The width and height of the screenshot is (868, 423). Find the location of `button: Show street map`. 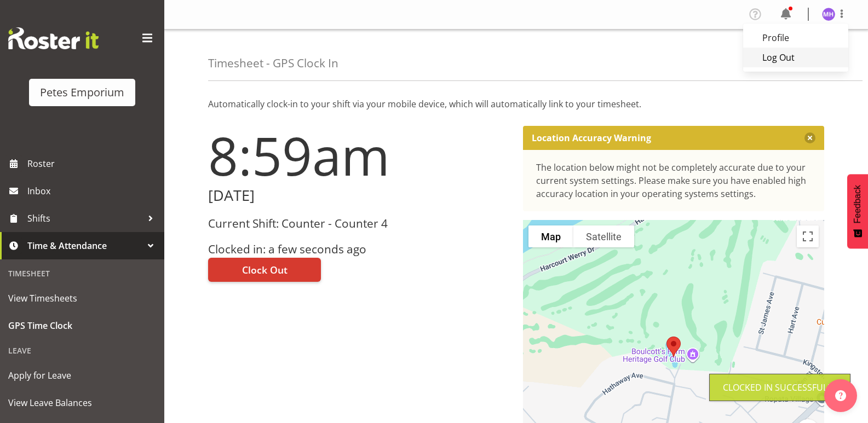

button: Show street map is located at coordinates (551, 236).